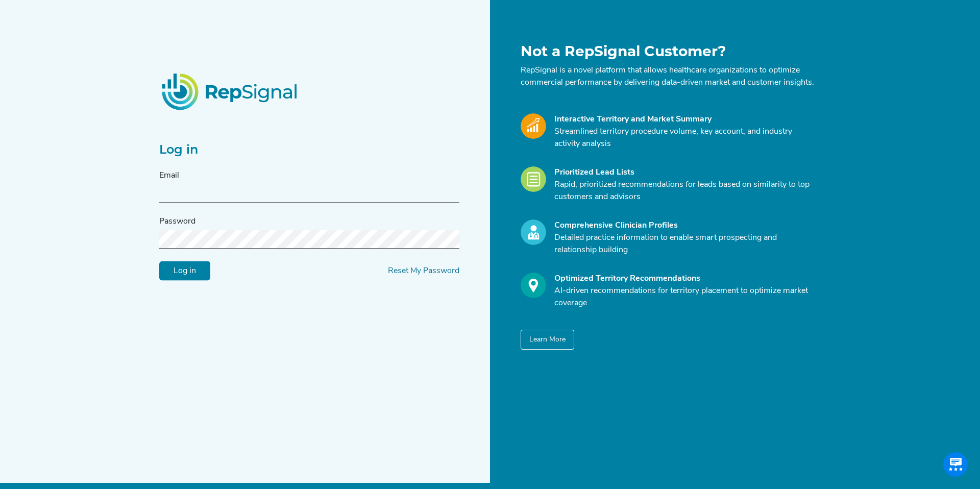 This screenshot has height=489, width=980. What do you see at coordinates (685, 119) in the screenshot?
I see `div: Interactive Territory and Market Summary` at bounding box center [685, 119].